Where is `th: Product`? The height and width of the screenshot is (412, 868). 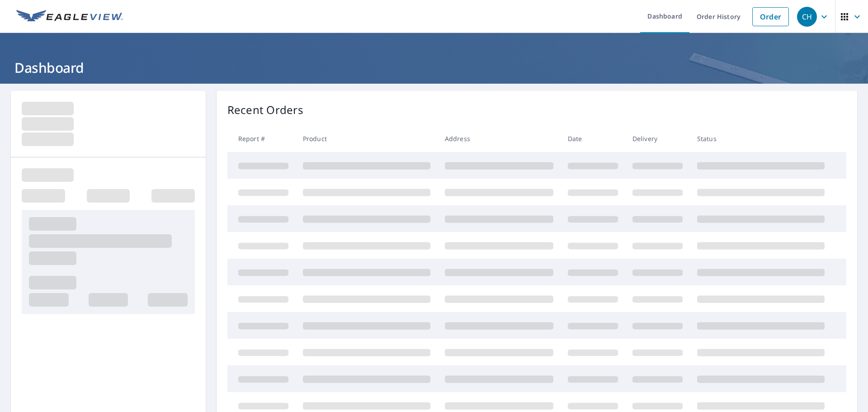 th: Product is located at coordinates (367, 138).